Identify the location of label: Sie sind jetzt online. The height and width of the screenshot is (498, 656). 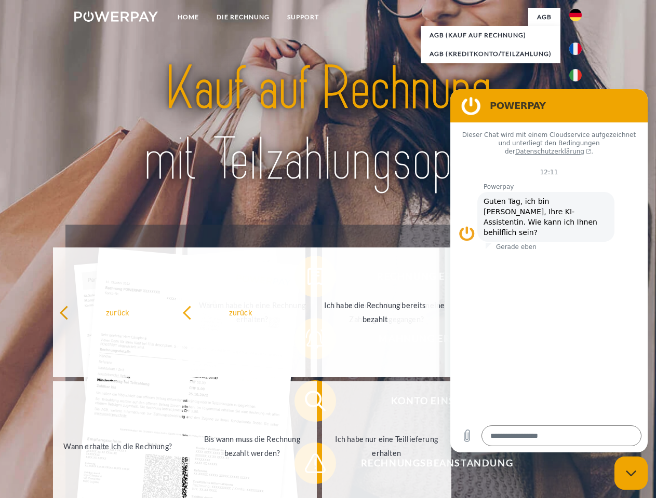
(98, 48).